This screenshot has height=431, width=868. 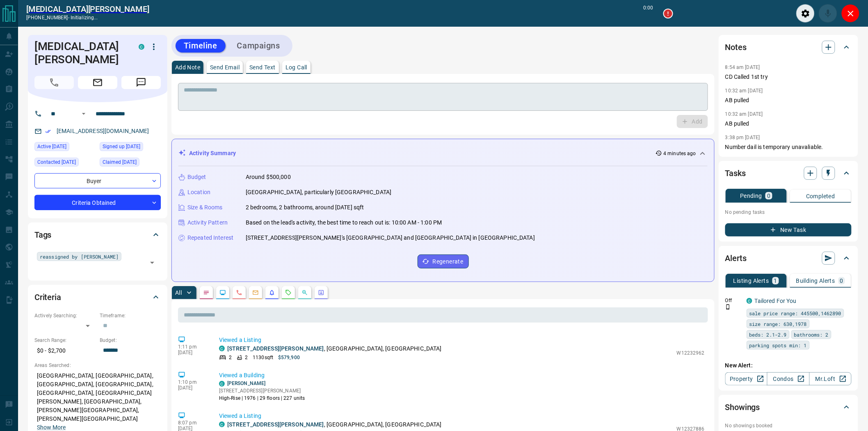 What do you see at coordinates (443, 262) in the screenshot?
I see `button: Regenerate` at bounding box center [443, 262].